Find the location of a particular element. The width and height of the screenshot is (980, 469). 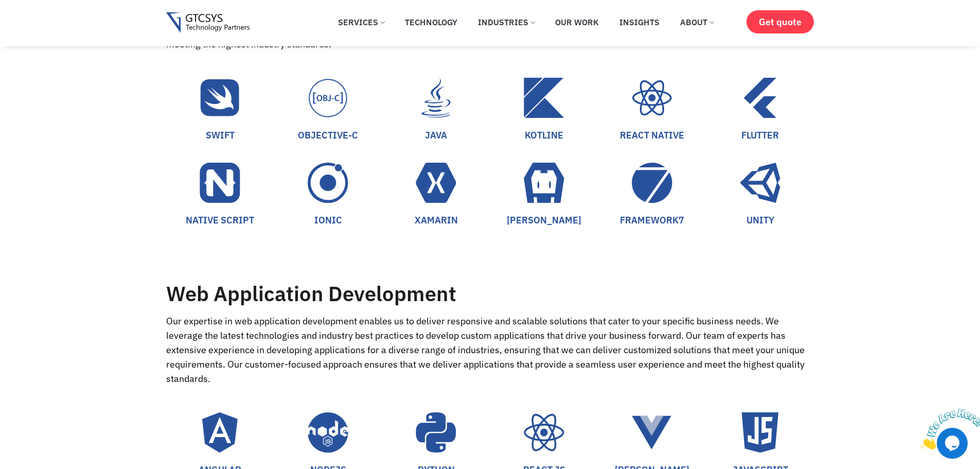

a: JAVA is located at coordinates (436, 135).